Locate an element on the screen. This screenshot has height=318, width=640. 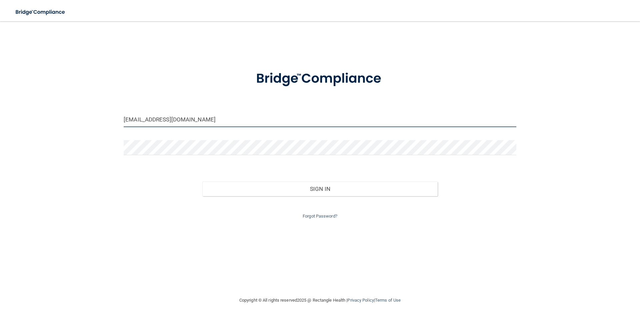
a: Forgot Password? is located at coordinates (320, 216).